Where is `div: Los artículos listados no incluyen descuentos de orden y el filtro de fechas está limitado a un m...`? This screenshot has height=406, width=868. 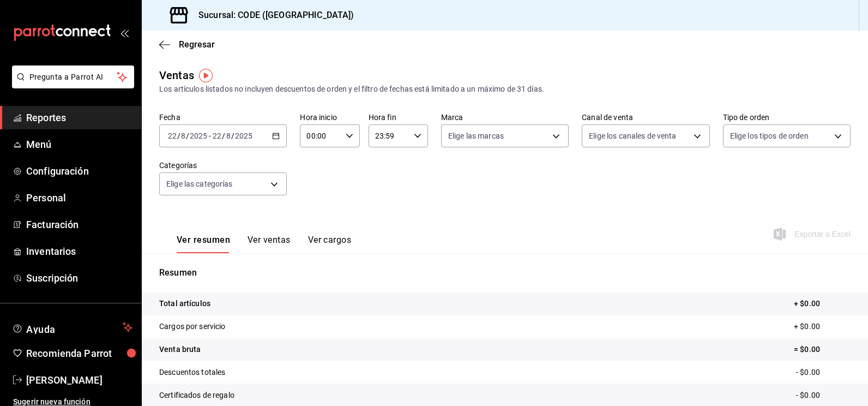 div: Los artículos listados no incluyen descuentos de orden y el filtro de fechas está limitado a un m... is located at coordinates (505, 89).